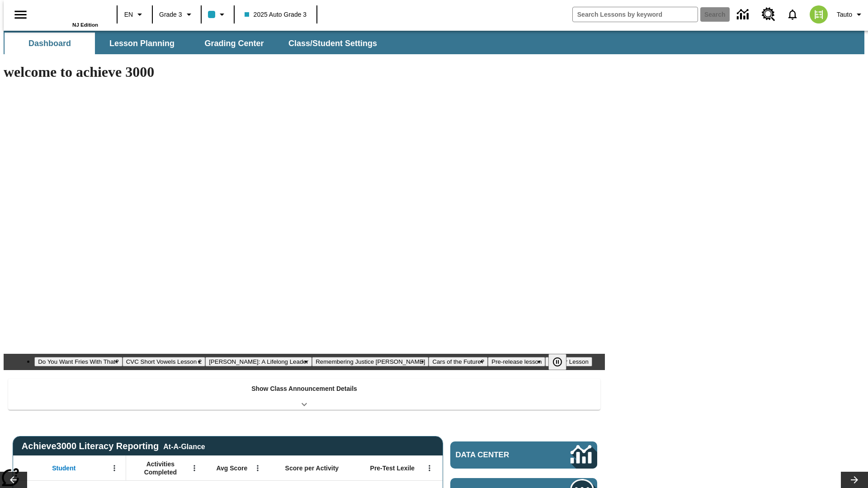 This screenshot has height=488, width=868. What do you see at coordinates (276, 15) in the screenshot?
I see `span: 2025 Auto Grade 3` at bounding box center [276, 15].